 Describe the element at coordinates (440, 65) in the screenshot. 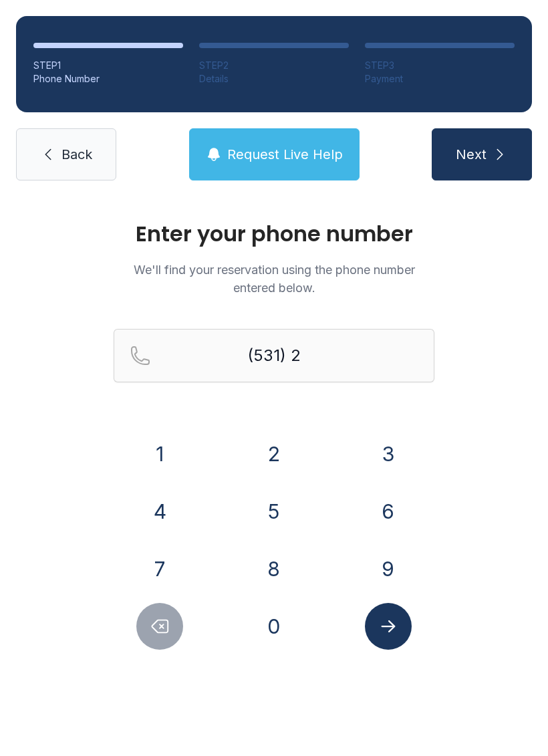

I see `div: STEP 3` at that location.